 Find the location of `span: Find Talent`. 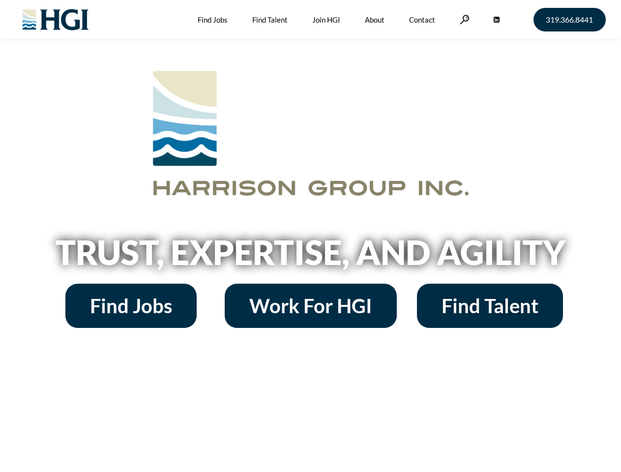

span: Find Talent is located at coordinates (490, 306).